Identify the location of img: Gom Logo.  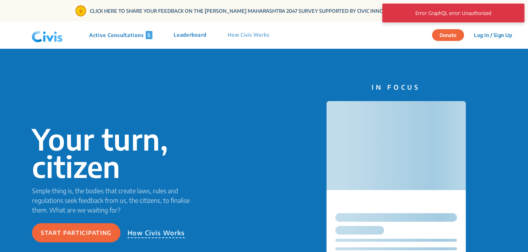
(81, 11).